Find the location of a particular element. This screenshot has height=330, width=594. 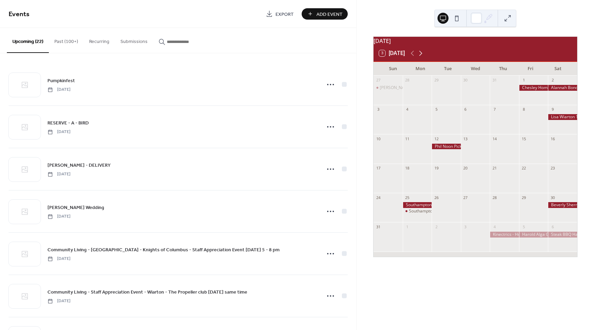

div: 23 is located at coordinates (552, 168).